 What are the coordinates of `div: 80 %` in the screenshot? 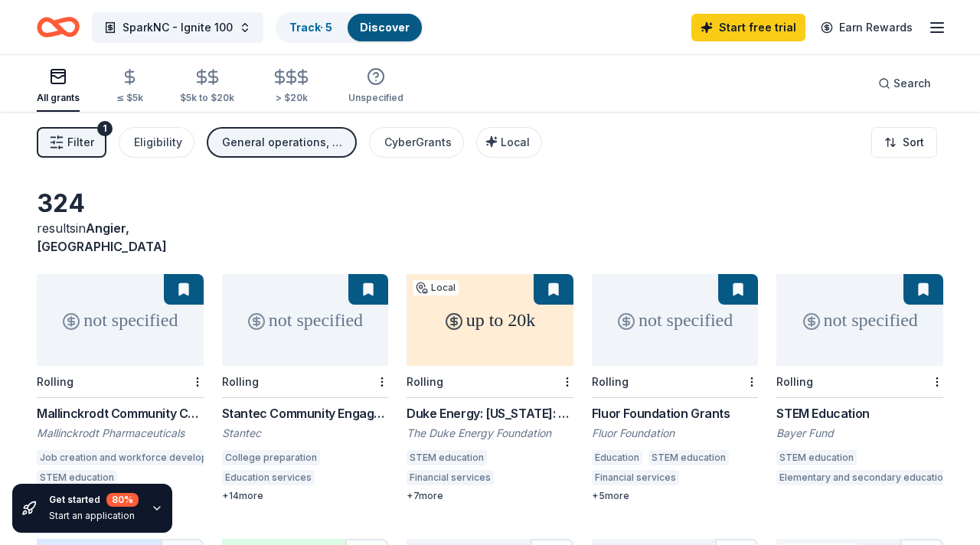 It's located at (123, 501).